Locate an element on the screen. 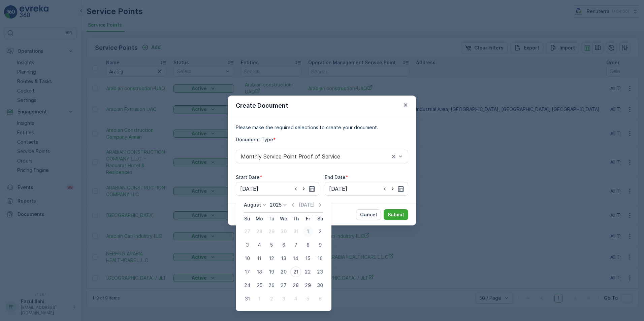 This screenshot has width=644, height=321. p: 2025 is located at coordinates (275, 205).